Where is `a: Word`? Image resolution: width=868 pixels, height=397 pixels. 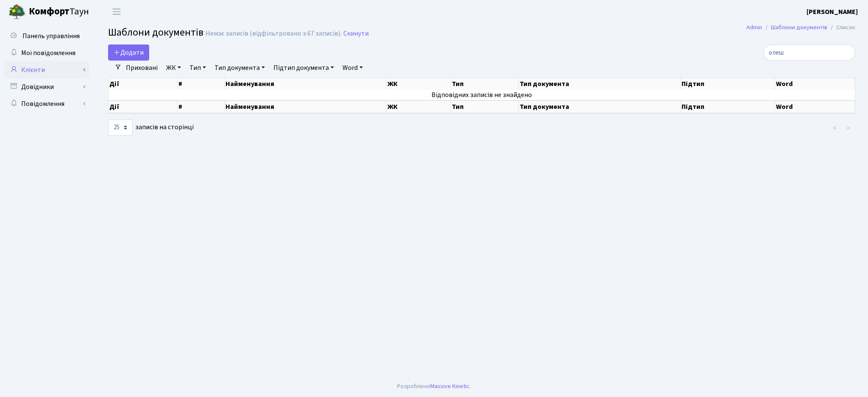 a: Word is located at coordinates (353, 68).